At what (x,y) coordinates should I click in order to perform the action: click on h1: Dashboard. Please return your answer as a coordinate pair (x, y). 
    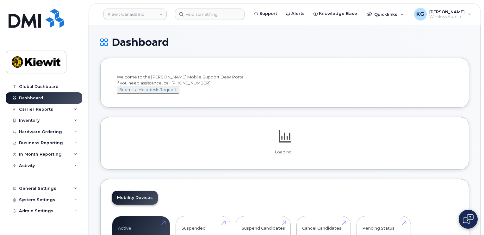
    Looking at the image, I should click on (285, 42).